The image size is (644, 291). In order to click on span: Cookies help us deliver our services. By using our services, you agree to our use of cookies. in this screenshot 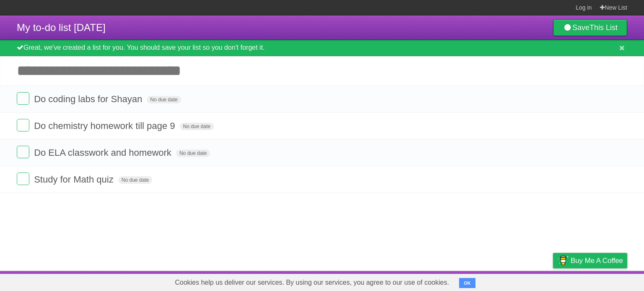, I will do `click(312, 283)`.